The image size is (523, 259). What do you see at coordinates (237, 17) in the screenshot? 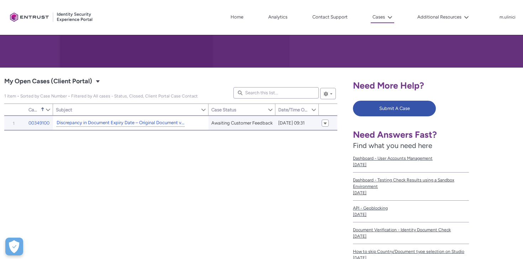
I see `a: Home` at bounding box center [237, 17].